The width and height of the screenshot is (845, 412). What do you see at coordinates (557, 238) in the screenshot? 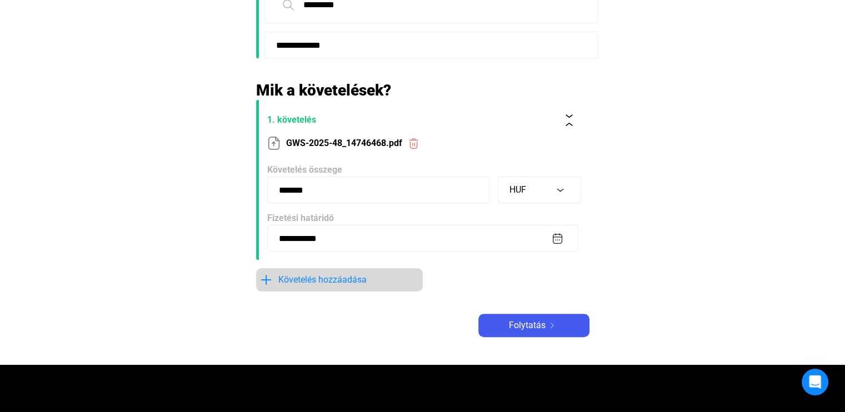
I see `button: calendar` at bounding box center [557, 238].